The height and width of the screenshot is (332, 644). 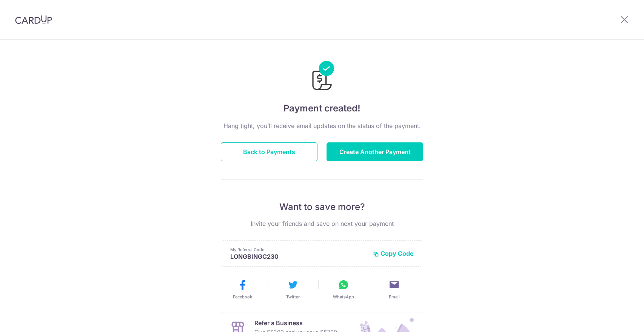 I want to click on p: Refer a Business, so click(x=296, y=323).